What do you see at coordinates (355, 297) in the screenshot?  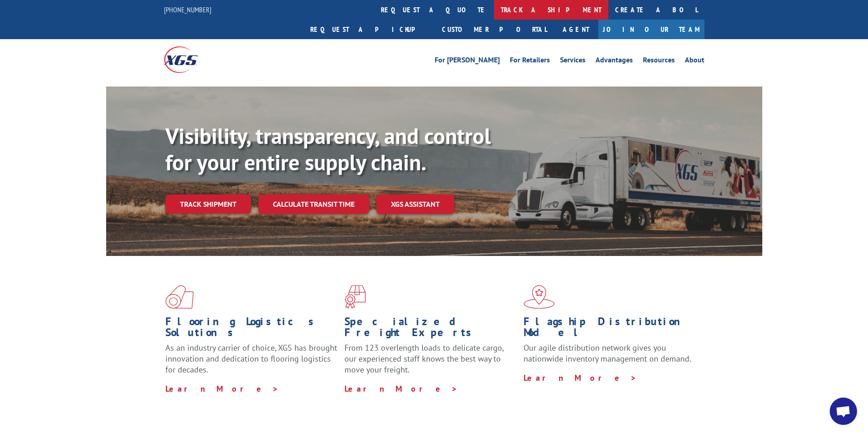 I see `img: xgs-icon-focused-on-flooring-red` at bounding box center [355, 297].